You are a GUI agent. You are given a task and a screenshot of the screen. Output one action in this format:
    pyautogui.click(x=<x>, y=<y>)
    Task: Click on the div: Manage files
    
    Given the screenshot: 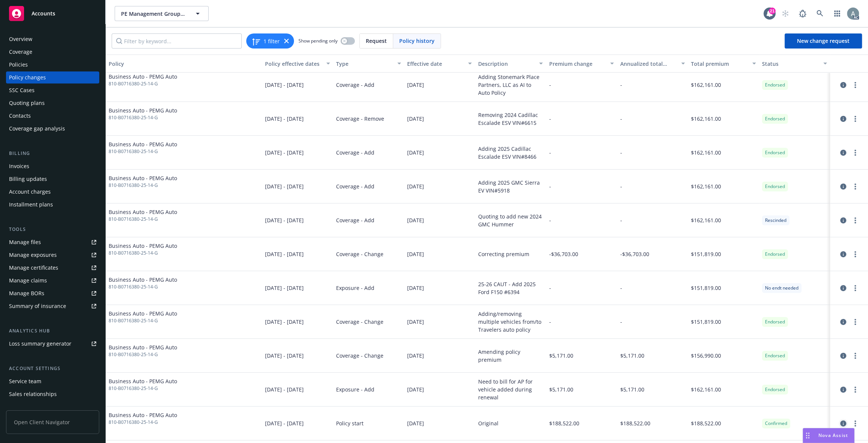 What is the action you would take?
    pyautogui.click(x=25, y=242)
    